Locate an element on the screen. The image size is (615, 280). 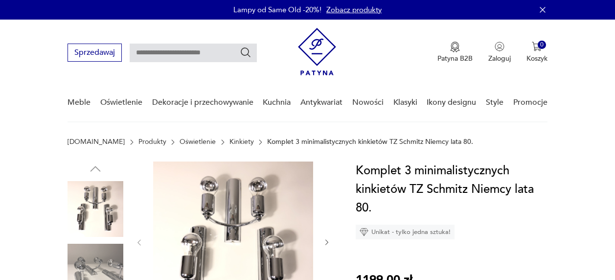
button: Patyna B2B is located at coordinates (455, 52).